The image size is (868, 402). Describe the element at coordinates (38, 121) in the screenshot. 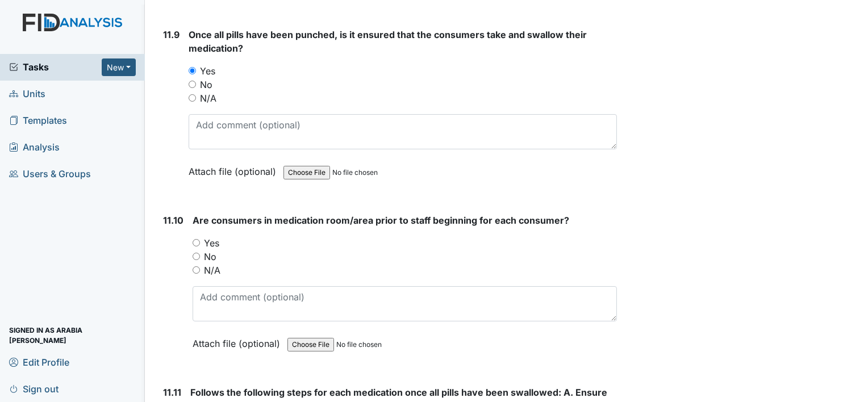

I see `span: Templates` at that location.